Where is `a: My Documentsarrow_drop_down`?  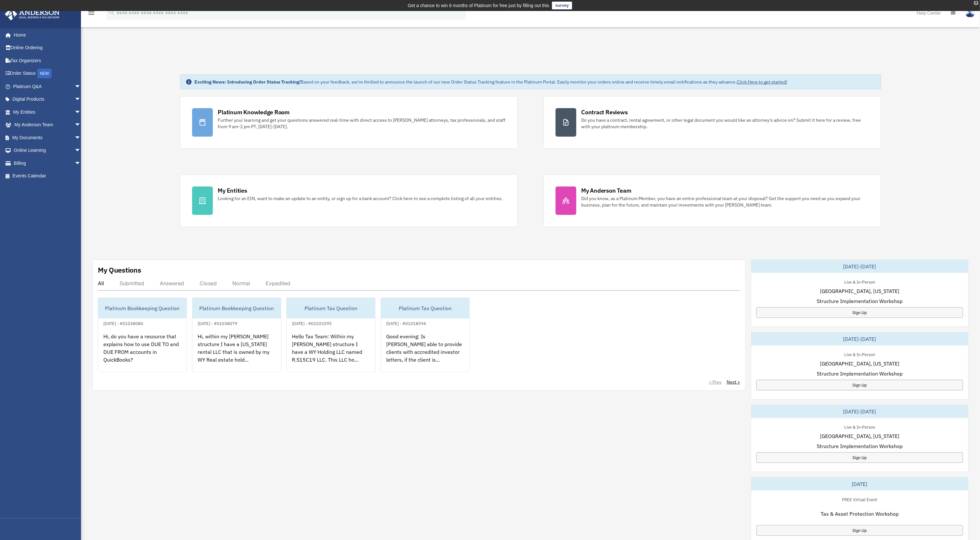 a: My Documentsarrow_drop_down is located at coordinates (48, 137).